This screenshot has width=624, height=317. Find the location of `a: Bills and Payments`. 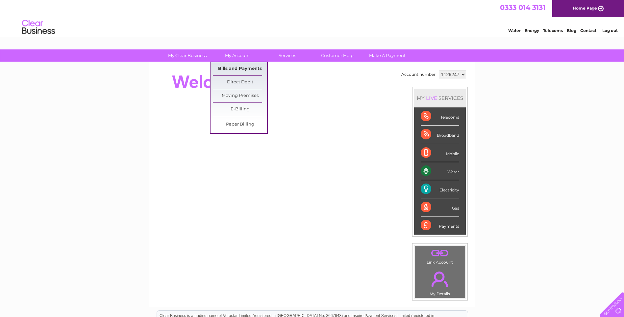

a: Bills and Payments is located at coordinates (240, 69).